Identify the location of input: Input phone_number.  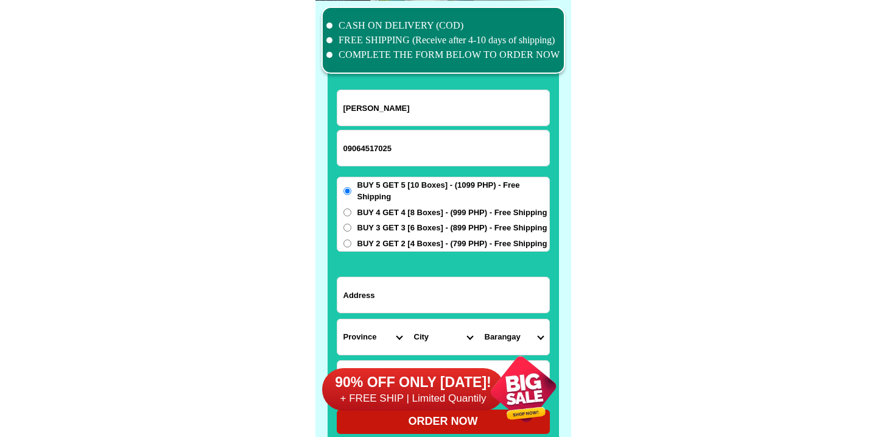
(444, 148).